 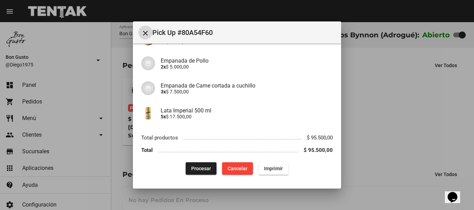 I want to click on button: Procesar, so click(x=201, y=169).